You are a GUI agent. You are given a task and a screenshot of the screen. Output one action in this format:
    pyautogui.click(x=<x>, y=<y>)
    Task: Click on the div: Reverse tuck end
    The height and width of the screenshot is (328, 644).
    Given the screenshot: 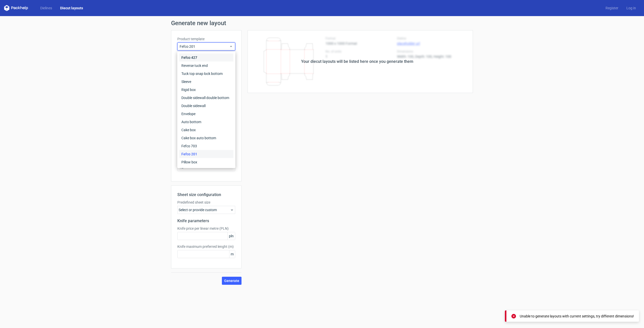 What is the action you would take?
    pyautogui.click(x=206, y=65)
    